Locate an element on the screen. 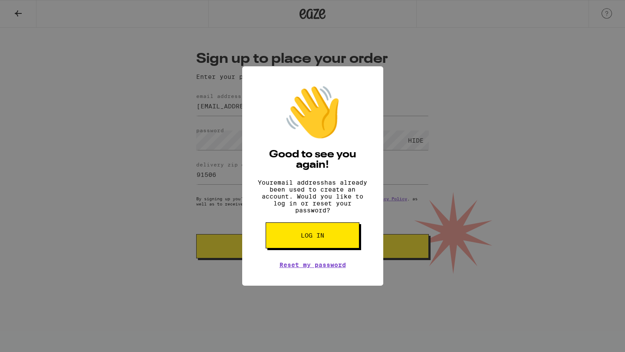  p: Your email address has already been used to create an account. Would you like to log in or reset ... is located at coordinates (312, 196).